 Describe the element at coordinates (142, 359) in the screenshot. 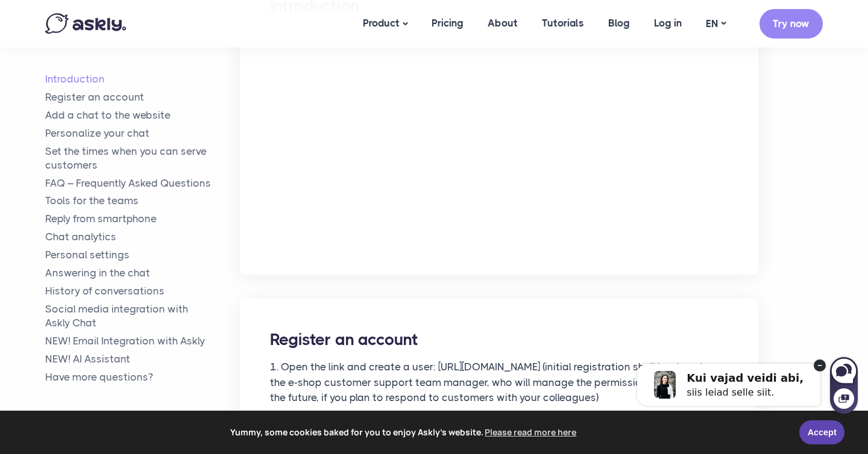

I see `a: NEW! AI Assistant` at that location.